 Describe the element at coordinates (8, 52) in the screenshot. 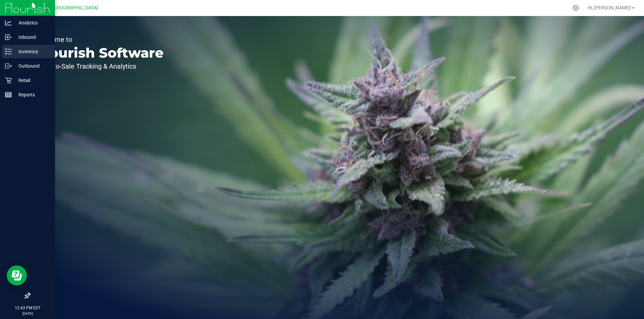

I see `inline-svg: Inventory` at that location.